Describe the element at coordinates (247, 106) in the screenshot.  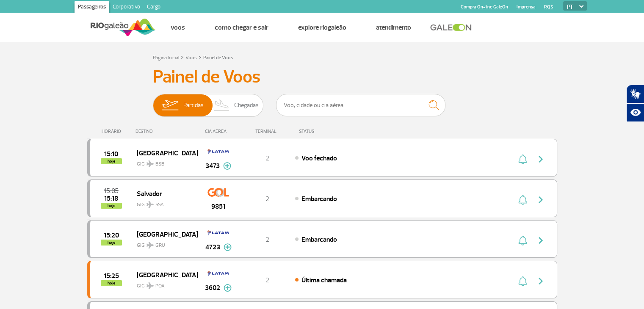
I see `span: Chegadas` at that location.